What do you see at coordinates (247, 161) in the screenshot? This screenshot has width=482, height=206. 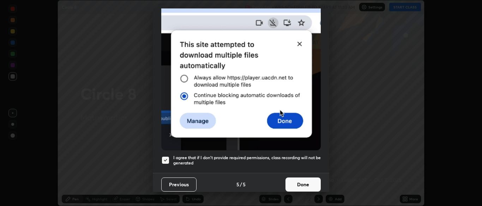 I see `h5: I agree that if I don't provide required permissions, class recording will not be generated` at bounding box center [247, 161].